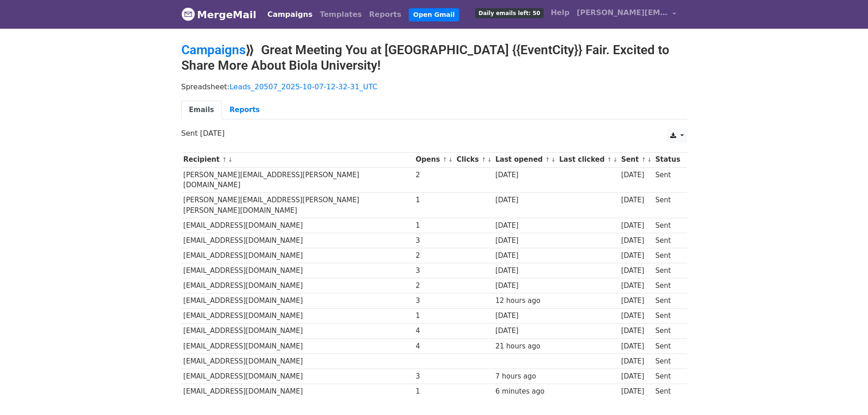 This screenshot has width=868, height=415. What do you see at coordinates (434, 87) in the screenshot?
I see `p: Spreadsheet:` at bounding box center [434, 87].